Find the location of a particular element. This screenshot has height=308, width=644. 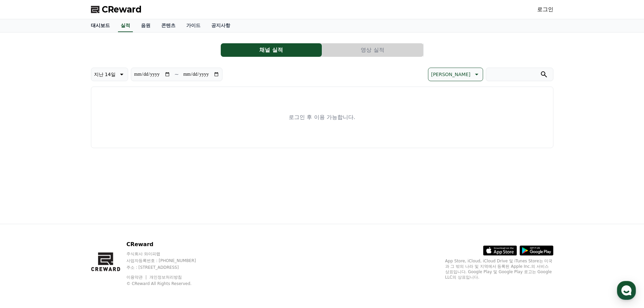

a: 실적 is located at coordinates (125, 25).